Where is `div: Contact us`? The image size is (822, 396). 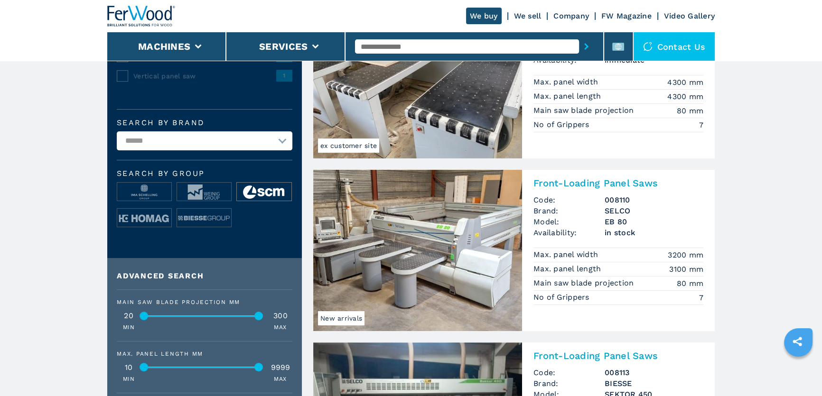
div: Contact us is located at coordinates (675, 47).